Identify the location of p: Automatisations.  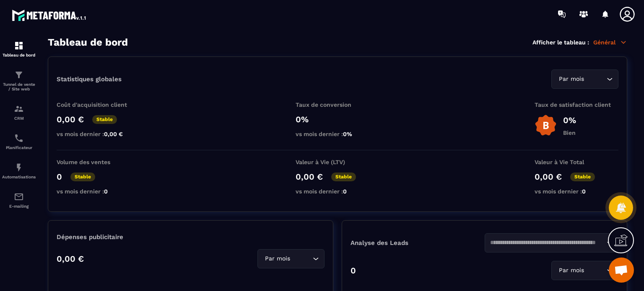
(19, 177).